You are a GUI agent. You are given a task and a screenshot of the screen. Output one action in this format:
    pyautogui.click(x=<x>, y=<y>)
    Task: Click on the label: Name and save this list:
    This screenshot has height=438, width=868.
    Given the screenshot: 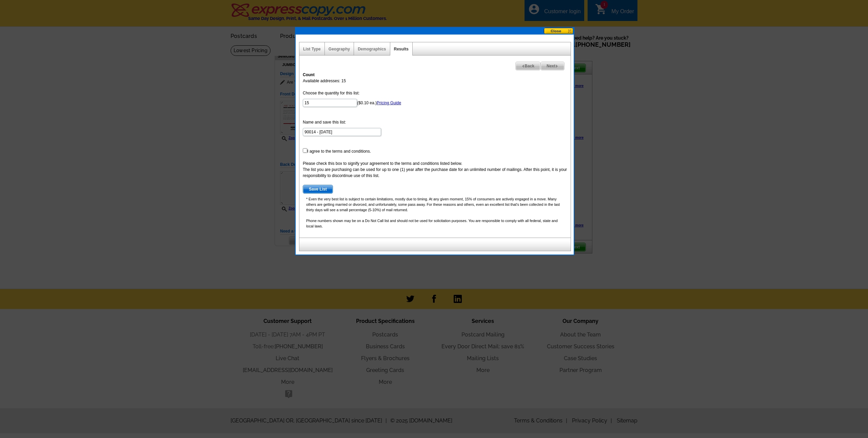 What is the action you would take?
    pyautogui.click(x=324, y=122)
    